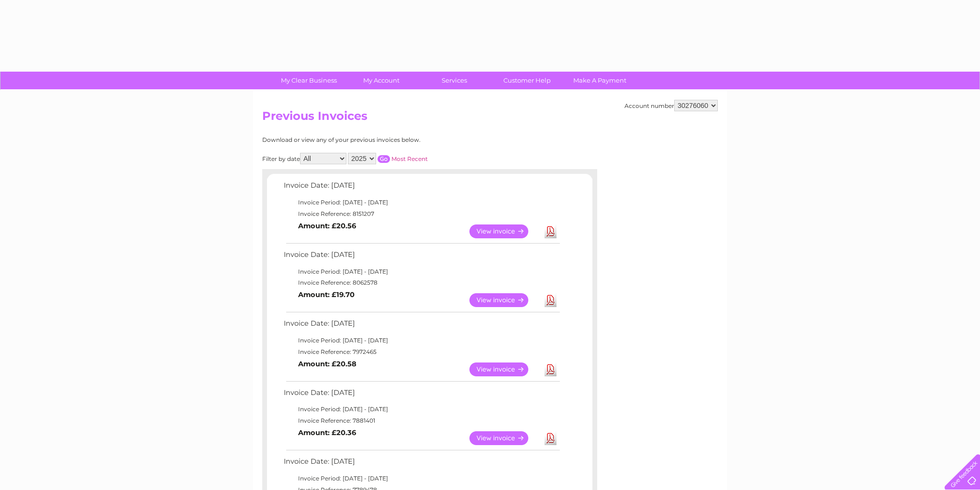  What do you see at coordinates (421, 352) in the screenshot?
I see `td: Invoice Reference: 7972465` at bounding box center [421, 352].